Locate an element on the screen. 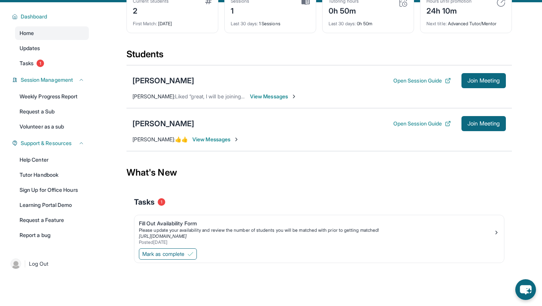 The image size is (542, 306). span: First Match : is located at coordinates (145, 23).